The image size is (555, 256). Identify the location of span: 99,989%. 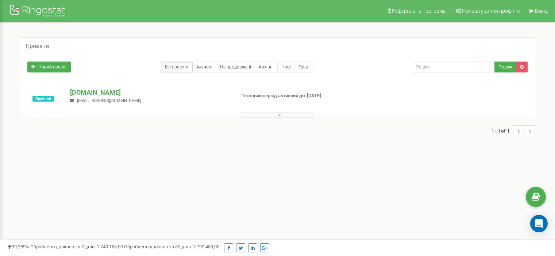
(18, 247).